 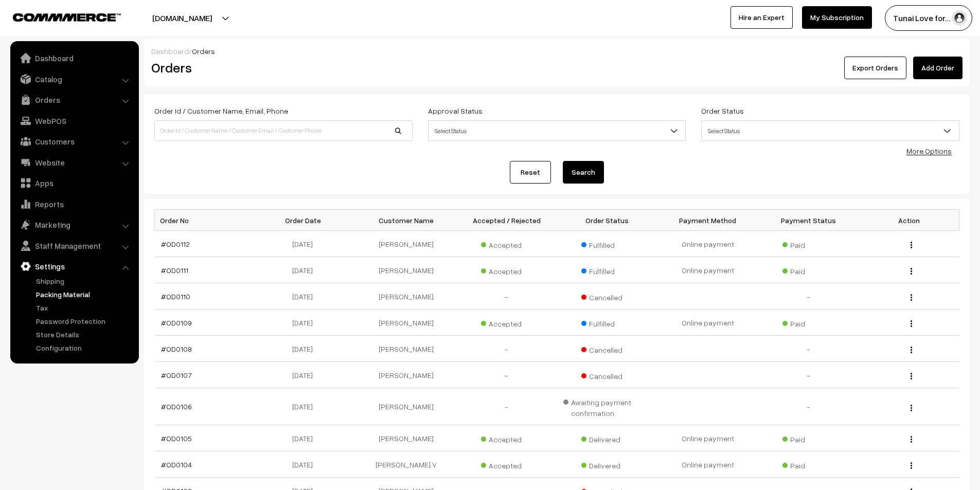 I want to click on a: #OD0108, so click(x=176, y=349).